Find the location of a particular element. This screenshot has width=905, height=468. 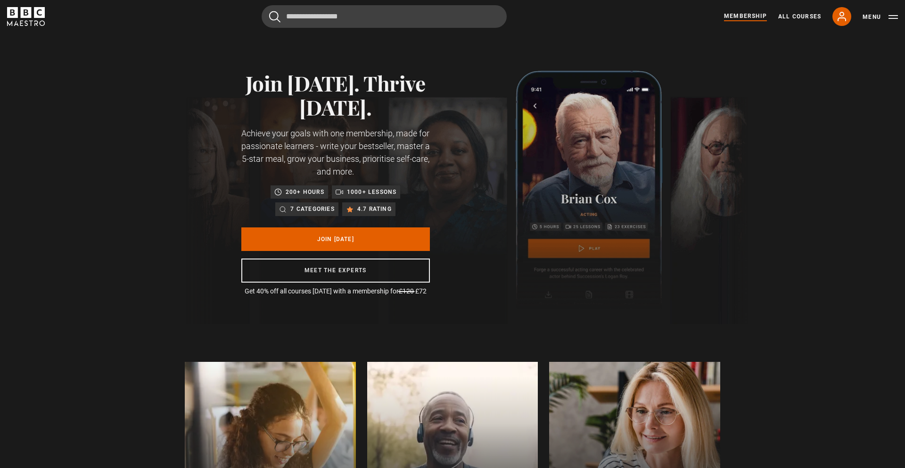

p: 7 categories is located at coordinates (312, 209).